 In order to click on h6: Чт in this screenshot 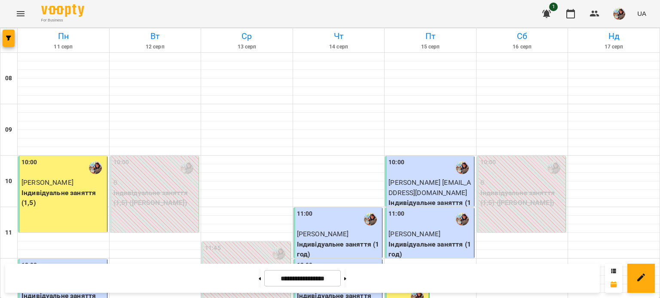, I will do `click(338, 36)`.